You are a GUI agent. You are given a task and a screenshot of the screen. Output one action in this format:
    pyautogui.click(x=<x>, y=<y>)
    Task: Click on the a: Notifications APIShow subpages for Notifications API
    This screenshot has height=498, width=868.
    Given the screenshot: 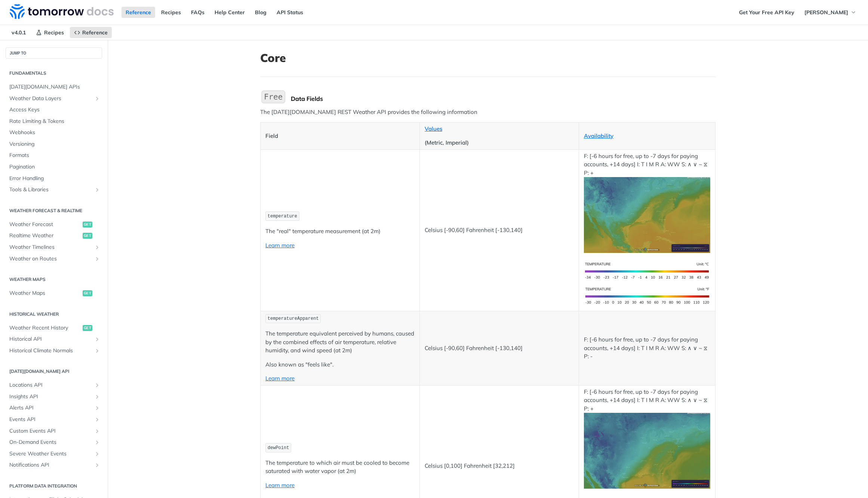 What is the action you would take?
    pyautogui.click(x=53, y=465)
    